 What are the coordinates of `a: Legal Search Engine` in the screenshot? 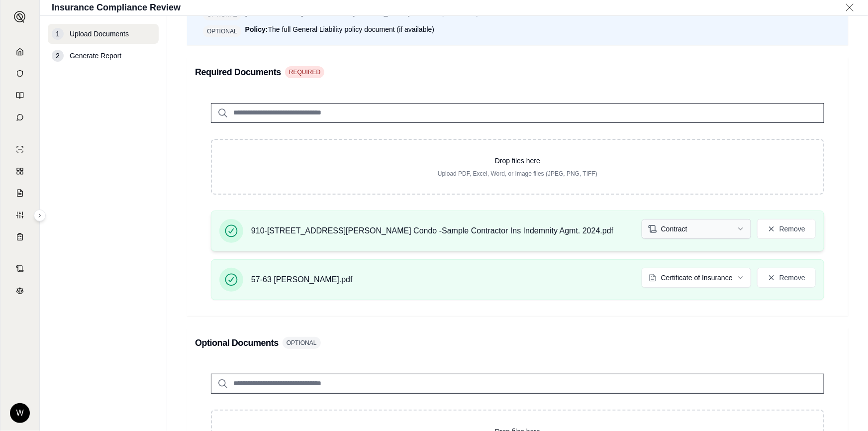 It's located at (20, 291).